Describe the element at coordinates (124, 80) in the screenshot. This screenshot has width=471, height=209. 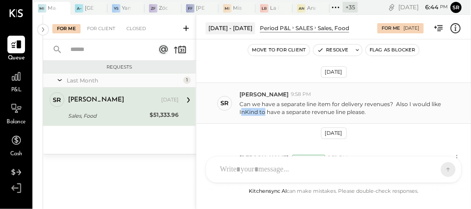
I see `div: Last Month` at that location.